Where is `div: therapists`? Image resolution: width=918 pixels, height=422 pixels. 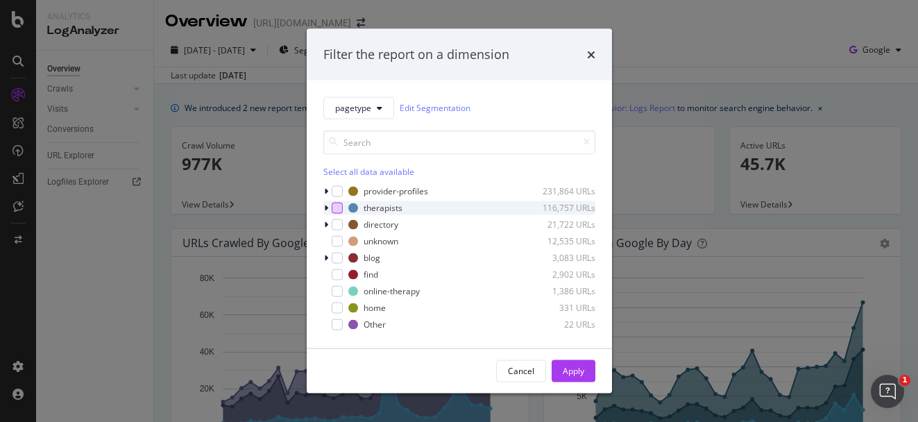 div: therapists is located at coordinates (383, 208).